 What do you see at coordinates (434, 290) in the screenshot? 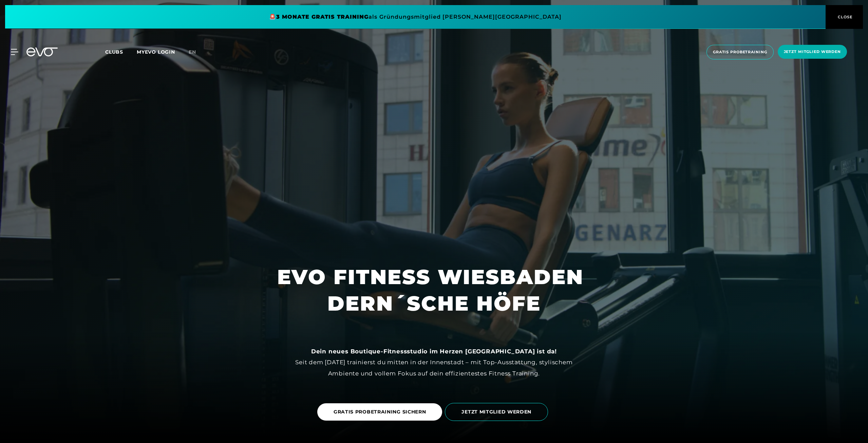
I see `h1: EVO FITNESS WIESBADEN DERN´SCHE HÖFE` at bounding box center [434, 290].